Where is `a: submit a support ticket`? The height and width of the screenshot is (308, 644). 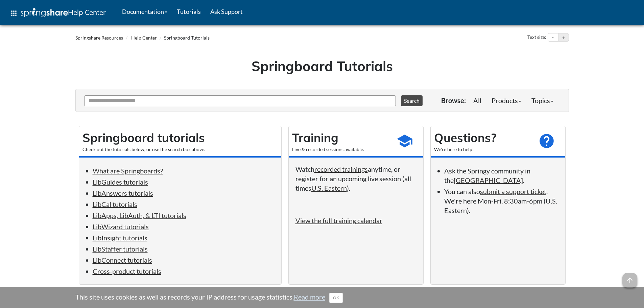
a: submit a support ticket is located at coordinates (513, 191).